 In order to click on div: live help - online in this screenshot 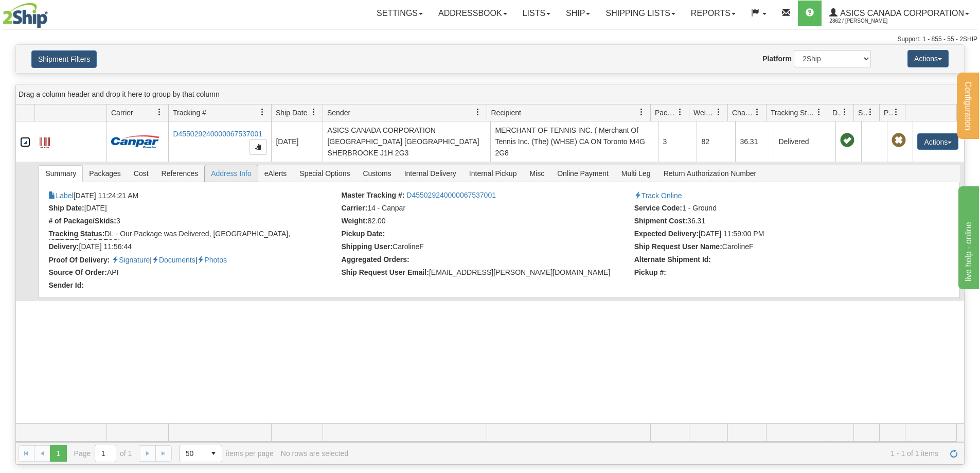, I will do `click(51, 13)`.